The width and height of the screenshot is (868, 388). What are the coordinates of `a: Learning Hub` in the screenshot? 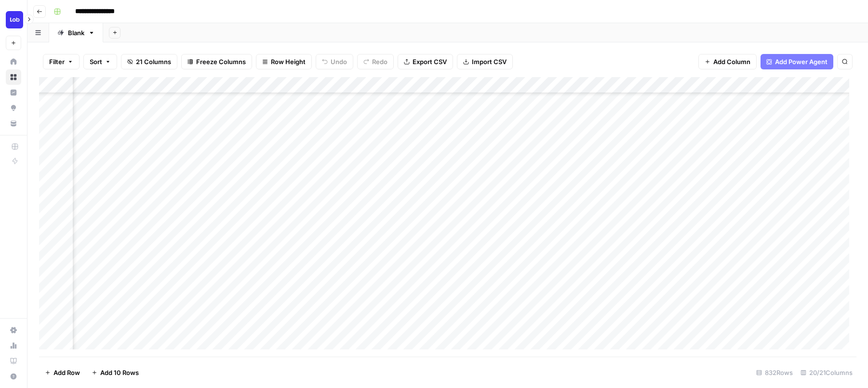 It's located at (14, 361).